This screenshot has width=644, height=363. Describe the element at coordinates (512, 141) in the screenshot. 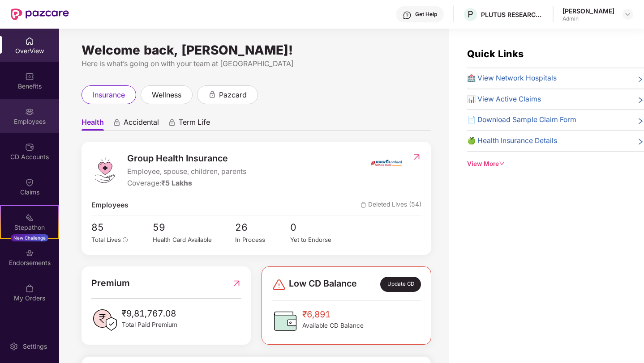

I see `span: 🍏 Health Insurance Details` at that location.